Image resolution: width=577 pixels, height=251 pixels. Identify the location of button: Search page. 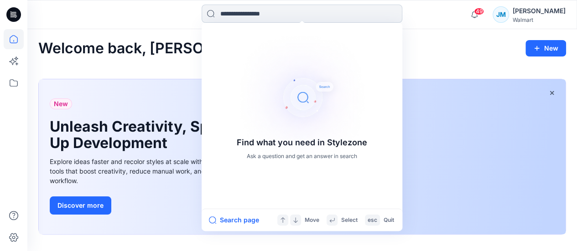
(234, 220).